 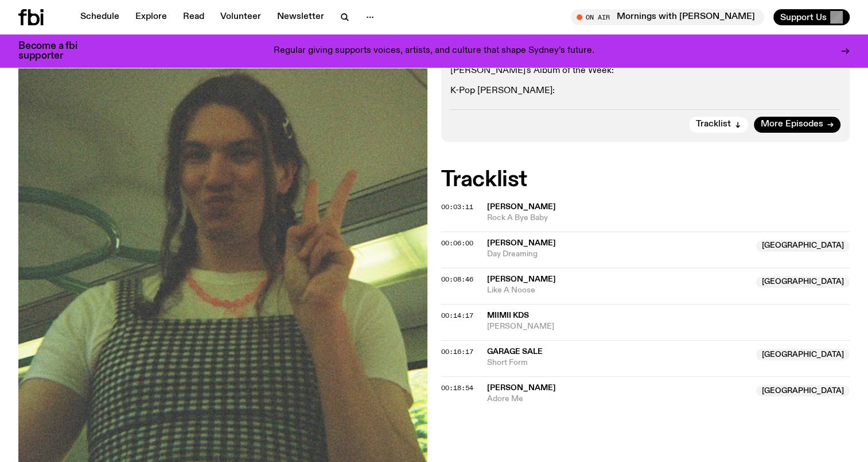 What do you see at coordinates (458, 243) in the screenshot?
I see `span: 00:06:00` at bounding box center [458, 243].